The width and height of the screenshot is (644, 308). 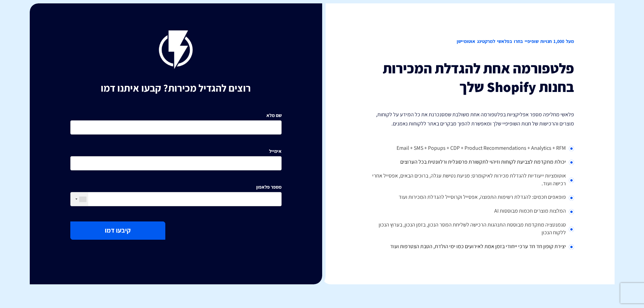 What do you see at coordinates (478, 246) in the screenshot?
I see `span: יצירת קופון חד חד ערכי ייחודי בזמן אמת לאירועים כמו ימי הולדת, הטבת הצטרפות ועוד` at bounding box center [478, 246].